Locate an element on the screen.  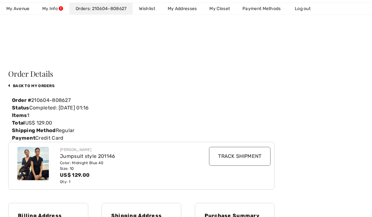
label: Payment is located at coordinates (24, 138).